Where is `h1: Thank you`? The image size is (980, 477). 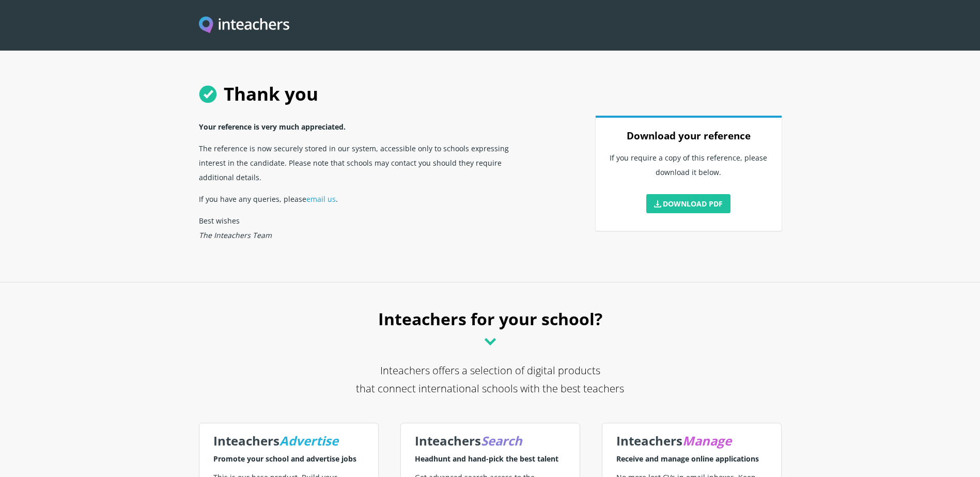
h1: Thank you is located at coordinates (490, 94).